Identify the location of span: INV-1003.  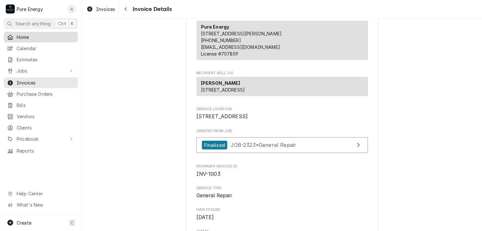
(208, 174).